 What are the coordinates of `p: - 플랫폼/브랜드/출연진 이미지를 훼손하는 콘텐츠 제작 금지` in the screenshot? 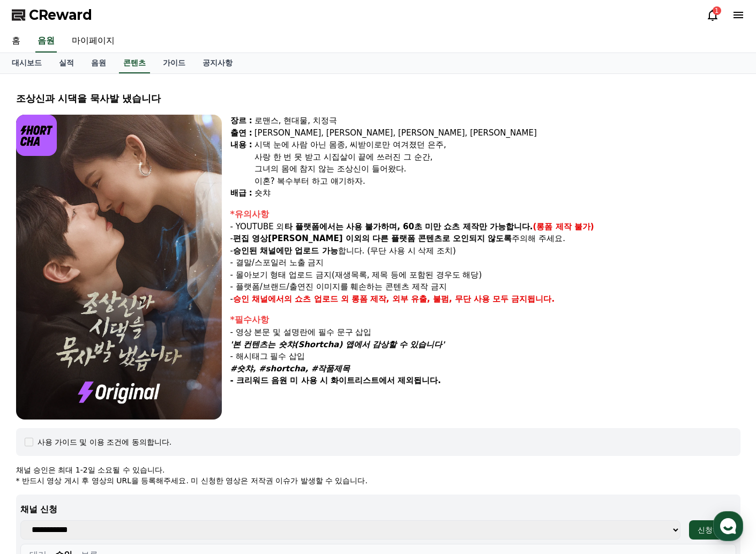 It's located at (486, 286).